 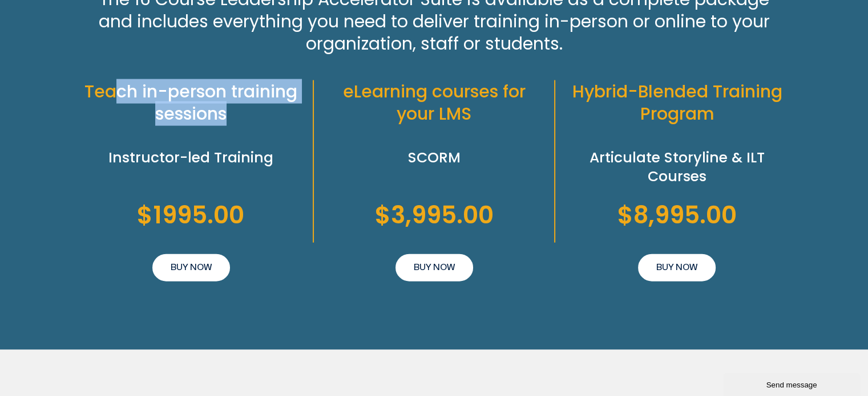 I want to click on h2: eLearning courses for your LMS, so click(x=434, y=103).